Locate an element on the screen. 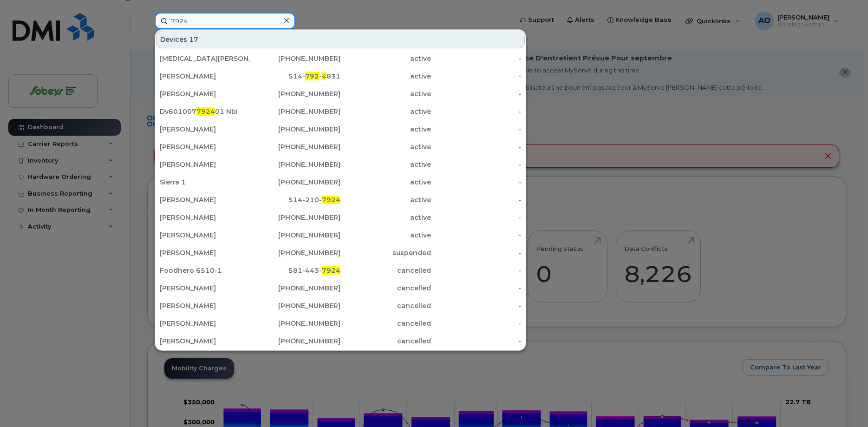 The image size is (868, 427). a: Foodhero 6510-1581-443-7924cancelled- is located at coordinates (341, 270).